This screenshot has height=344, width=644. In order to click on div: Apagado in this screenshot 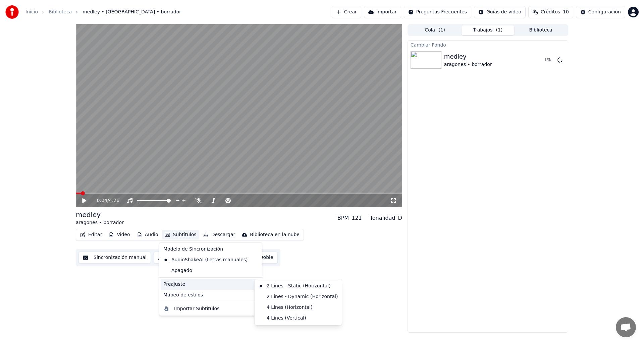, I will do `click(210, 271)`.